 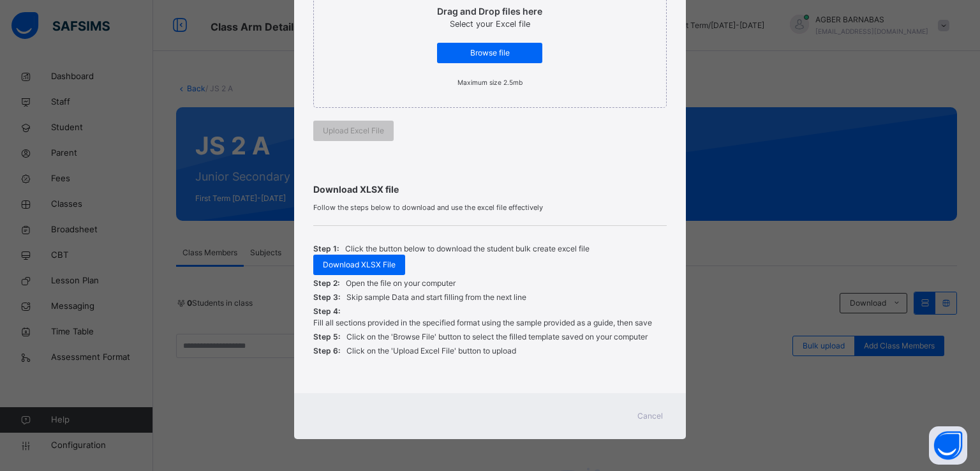 I want to click on span: Download XLSX file, so click(x=490, y=189).